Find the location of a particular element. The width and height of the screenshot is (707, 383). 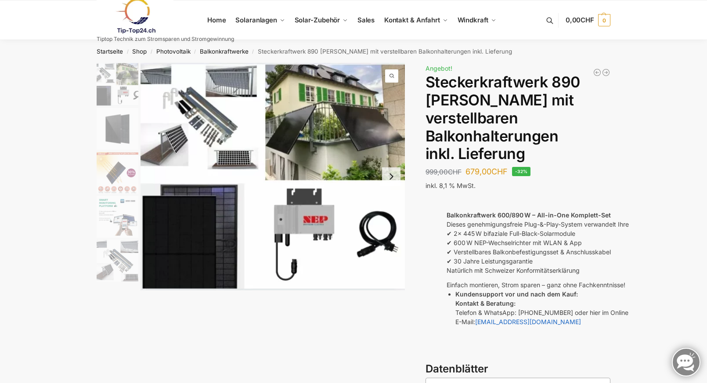

a: Sales is located at coordinates (366, 20).